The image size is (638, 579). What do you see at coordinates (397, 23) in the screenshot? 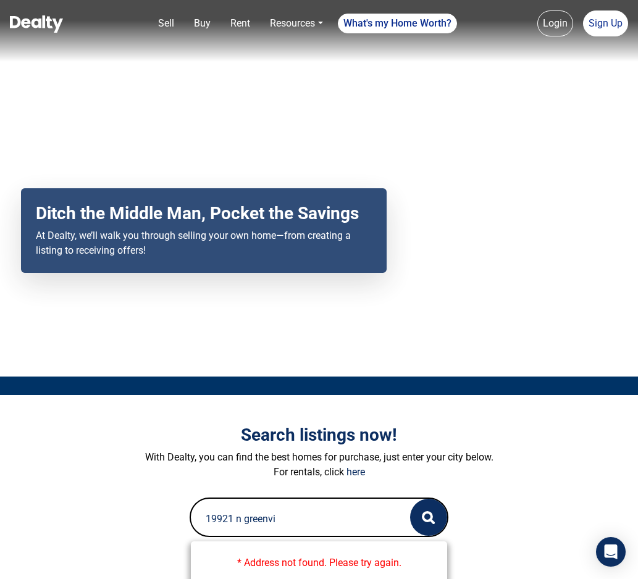
I see `a: What's my Home Worth?` at bounding box center [397, 23].